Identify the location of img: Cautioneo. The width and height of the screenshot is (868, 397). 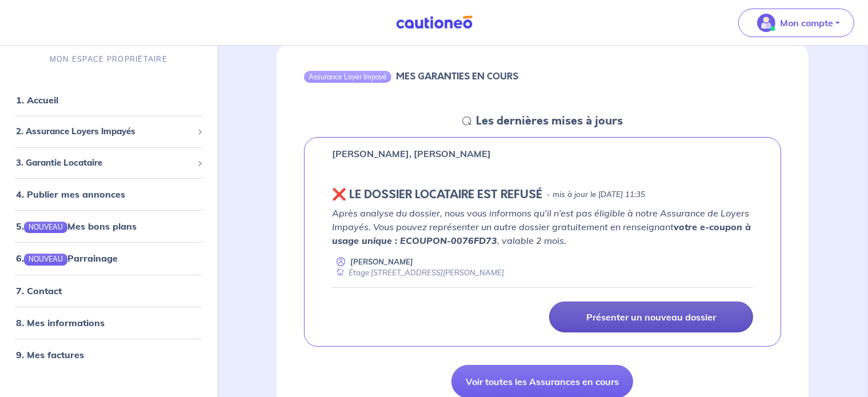
(434, 22).